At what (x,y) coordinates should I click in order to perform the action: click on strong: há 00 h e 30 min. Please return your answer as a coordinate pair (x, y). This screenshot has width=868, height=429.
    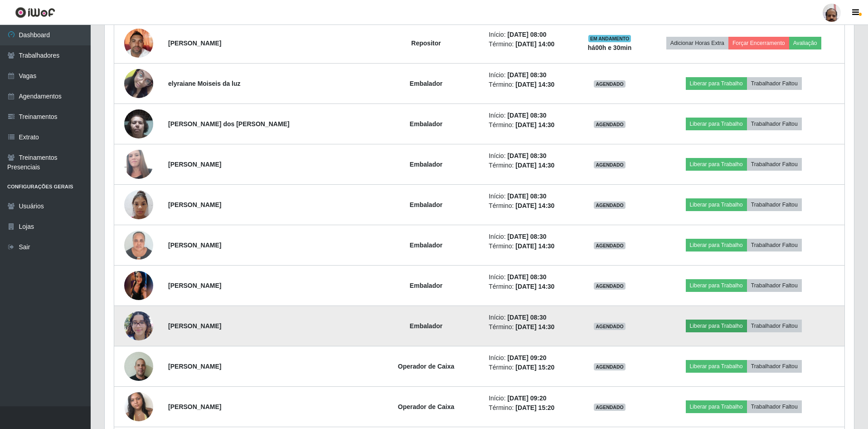
    Looking at the image, I should click on (609, 48).